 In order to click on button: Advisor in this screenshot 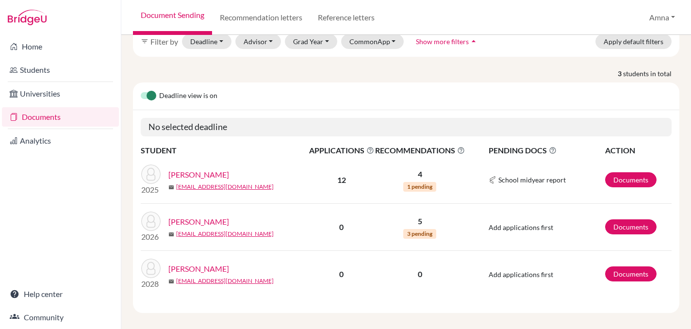, I will do `click(258, 41)`.